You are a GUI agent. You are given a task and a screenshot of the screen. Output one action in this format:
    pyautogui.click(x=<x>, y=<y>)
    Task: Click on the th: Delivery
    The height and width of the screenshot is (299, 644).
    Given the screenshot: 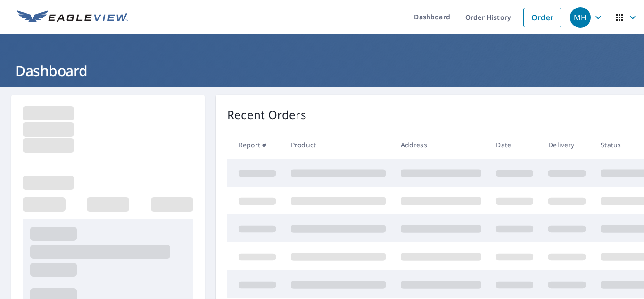 What is the action you would take?
    pyautogui.click(x=567, y=145)
    